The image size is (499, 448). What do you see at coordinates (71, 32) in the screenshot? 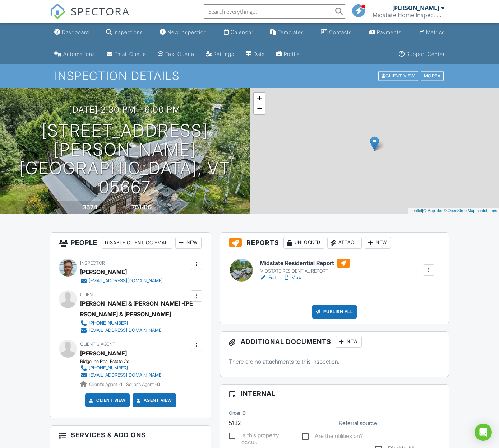
I see `a: Dashboard` at bounding box center [71, 32].